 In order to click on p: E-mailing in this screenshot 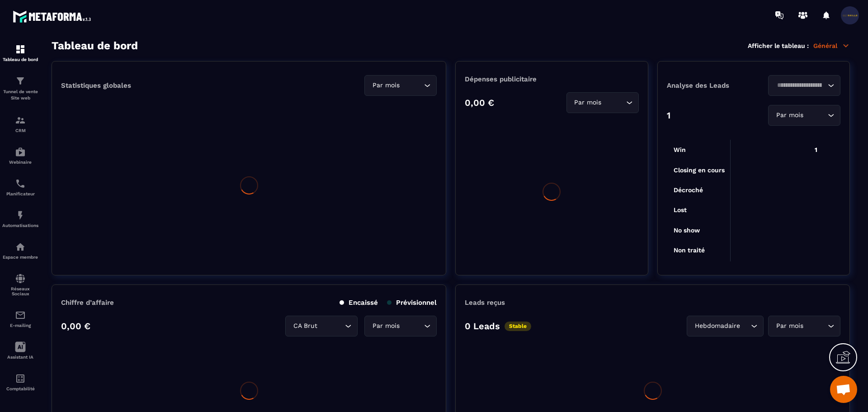, I will do `click(20, 325)`.